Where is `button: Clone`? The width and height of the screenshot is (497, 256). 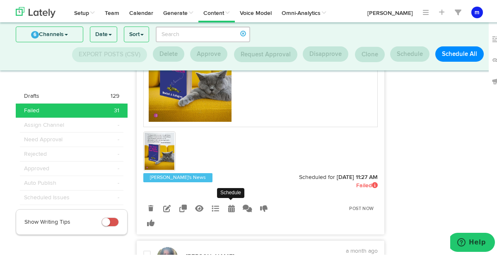 button: Clone is located at coordinates (370, 53).